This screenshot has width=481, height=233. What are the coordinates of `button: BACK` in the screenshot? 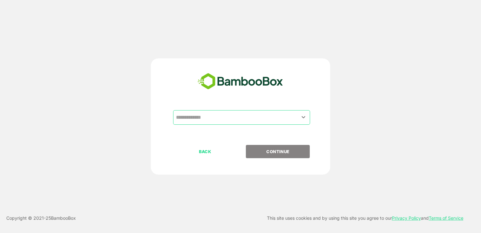 It's located at (205, 151).